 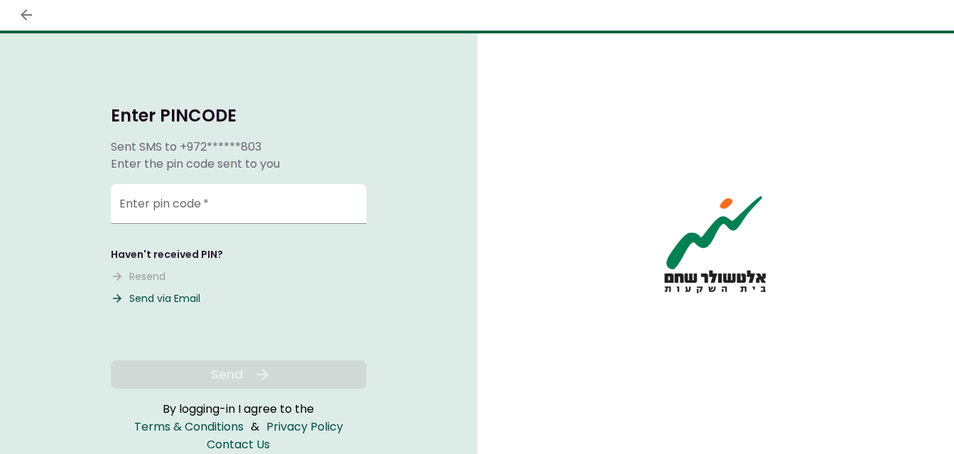 What do you see at coordinates (305, 426) in the screenshot?
I see `a: Privacy Policy` at bounding box center [305, 426].